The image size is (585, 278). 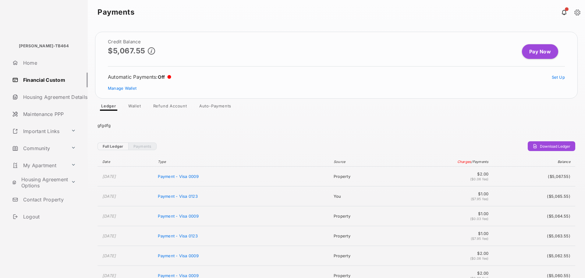 I want to click on span: ($0.03 fee), so click(x=480, y=219).